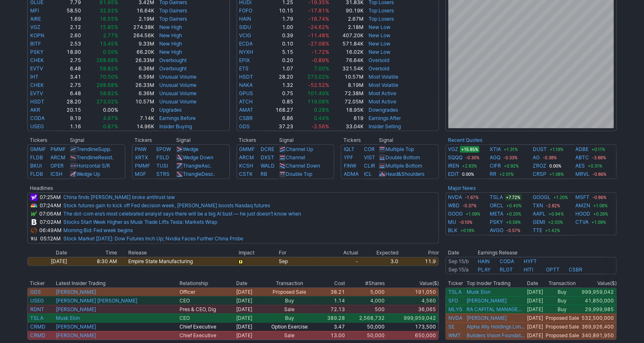 This screenshot has width=644, height=343. Describe the element at coordinates (539, 166) in the screenshot. I see `a: ZROZ` at that location.